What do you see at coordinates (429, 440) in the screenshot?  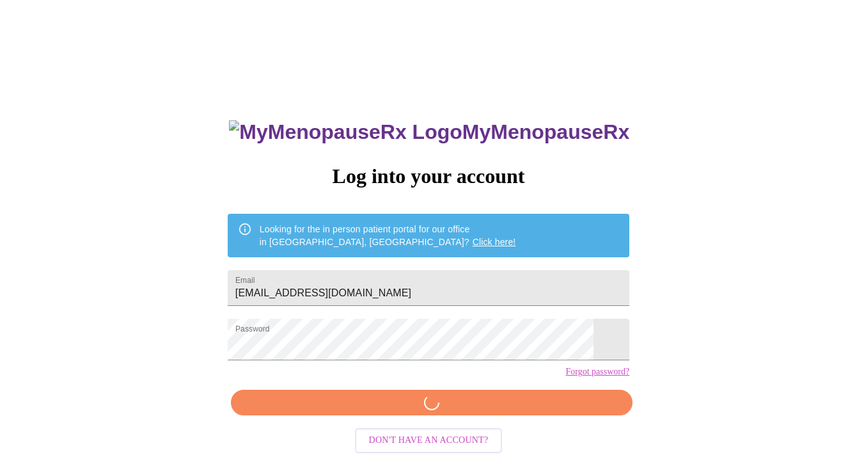 I see `button: Don't have an account?` at bounding box center [429, 440].